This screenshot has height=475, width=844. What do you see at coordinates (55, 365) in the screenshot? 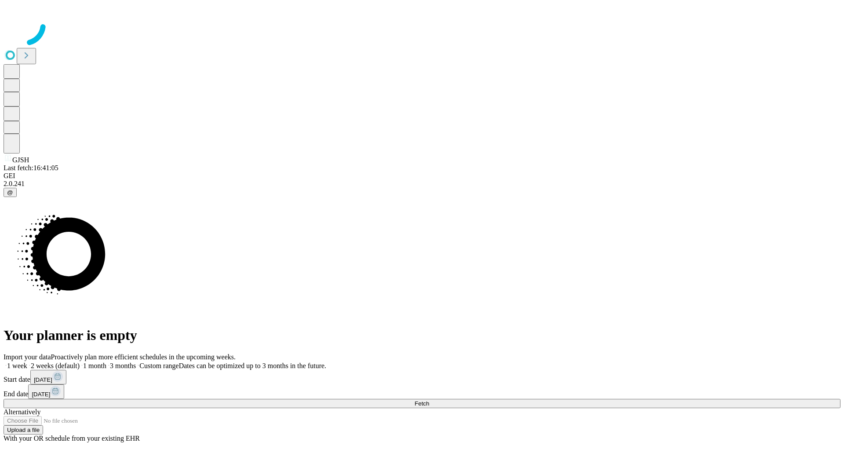
I see `span: 2 weeks (default)` at bounding box center [55, 365].